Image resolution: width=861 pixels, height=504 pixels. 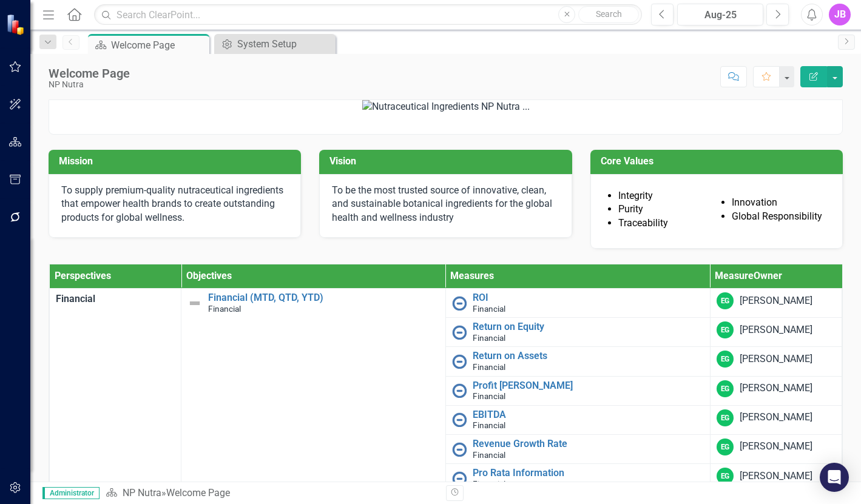 I want to click on div: NP Nutra, so click(x=89, y=84).